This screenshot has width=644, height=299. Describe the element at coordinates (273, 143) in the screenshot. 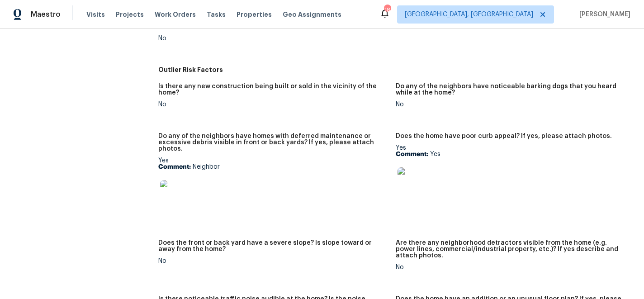

I see `h5: Do any of the neighbors have homes with deferred maintenance or excessive debris visible in front...` at that location.